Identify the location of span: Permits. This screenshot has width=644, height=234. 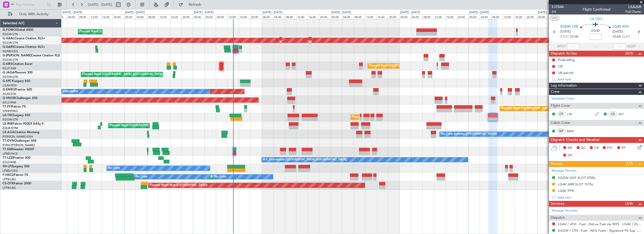
(557, 164).